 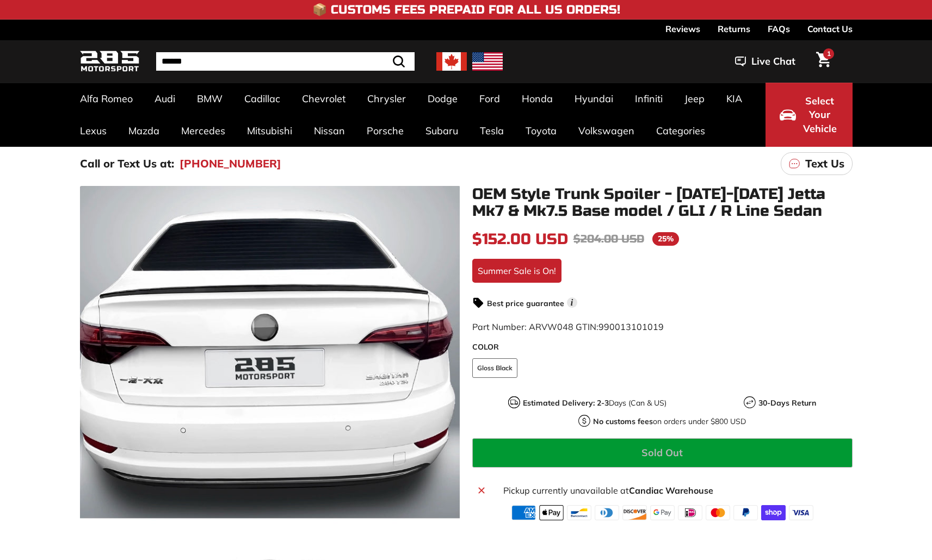 What do you see at coordinates (648, 98) in the screenshot?
I see `a: Infiniti` at bounding box center [648, 98].